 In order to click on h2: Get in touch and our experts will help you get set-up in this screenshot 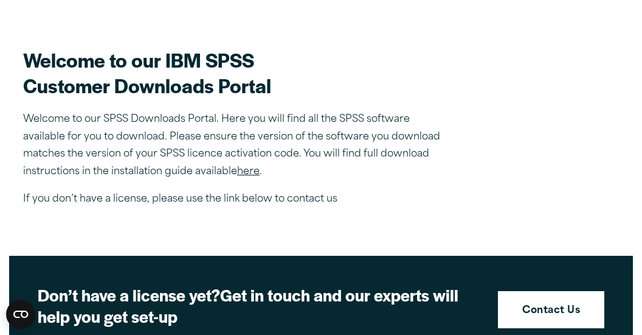, I will do `click(251, 305)`.